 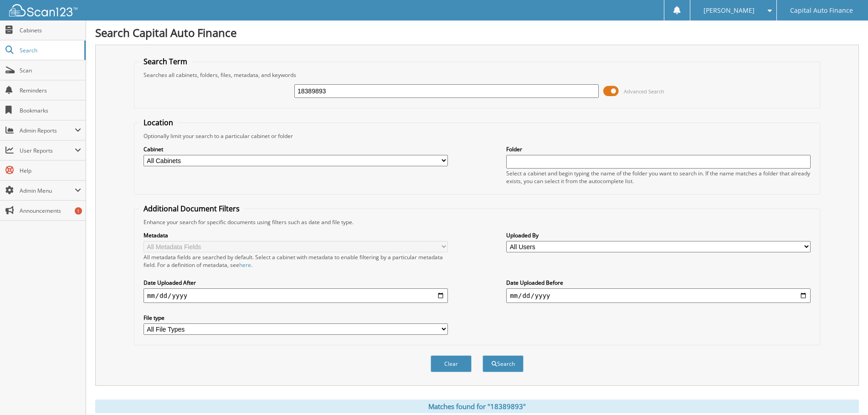 What do you see at coordinates (47, 130) in the screenshot?
I see `span: Admin Reports` at bounding box center [47, 130].